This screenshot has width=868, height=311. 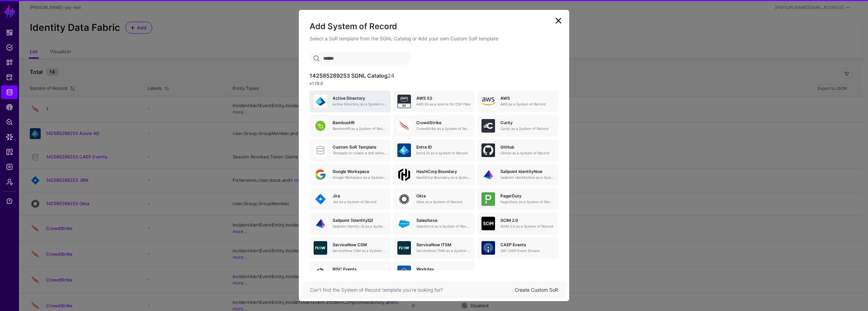 What do you see at coordinates (359, 251) in the screenshot?
I see `p: ServiceNow CSM as a System of Record` at bounding box center [359, 251].